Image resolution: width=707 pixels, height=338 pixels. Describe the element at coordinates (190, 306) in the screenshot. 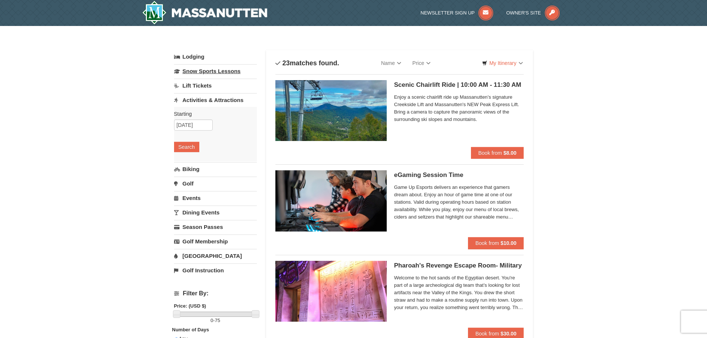

I see `strong: Price: (USD $)` at that location.